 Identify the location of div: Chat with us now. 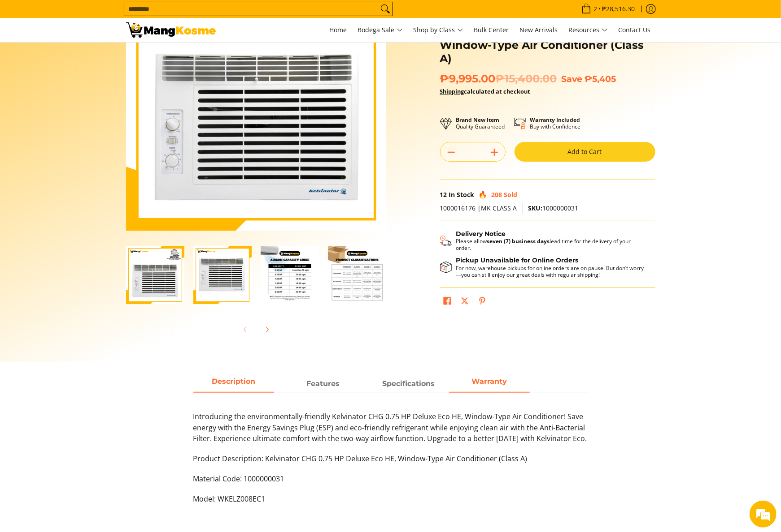
(99, 56).